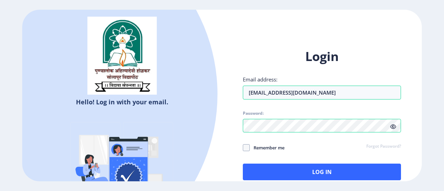  What do you see at coordinates (122, 56) in the screenshot?
I see `img: sulogo.png` at bounding box center [122, 56].